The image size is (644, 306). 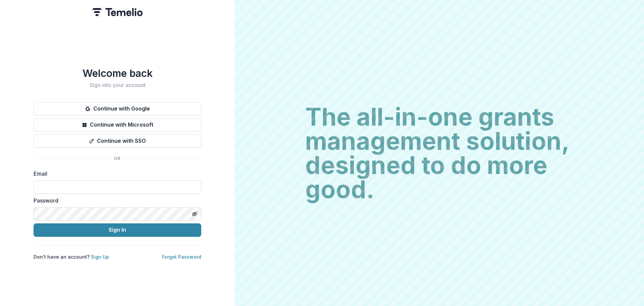 What do you see at coordinates (118, 141) in the screenshot?
I see `button: Continue with SSO` at bounding box center [118, 141].